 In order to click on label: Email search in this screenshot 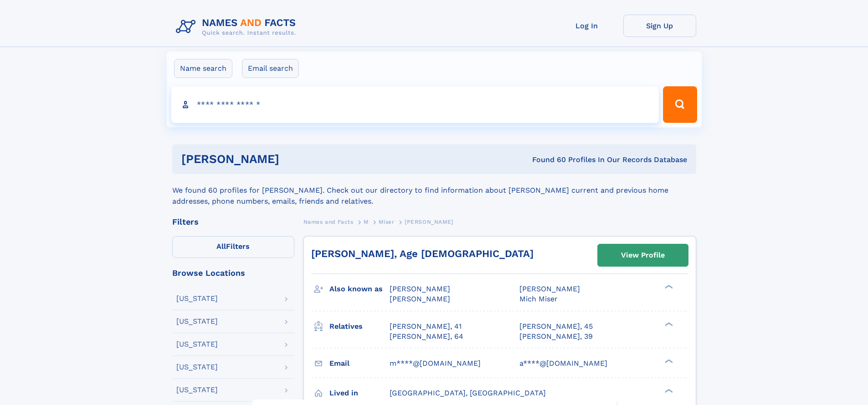, I will do `click(270, 69)`.